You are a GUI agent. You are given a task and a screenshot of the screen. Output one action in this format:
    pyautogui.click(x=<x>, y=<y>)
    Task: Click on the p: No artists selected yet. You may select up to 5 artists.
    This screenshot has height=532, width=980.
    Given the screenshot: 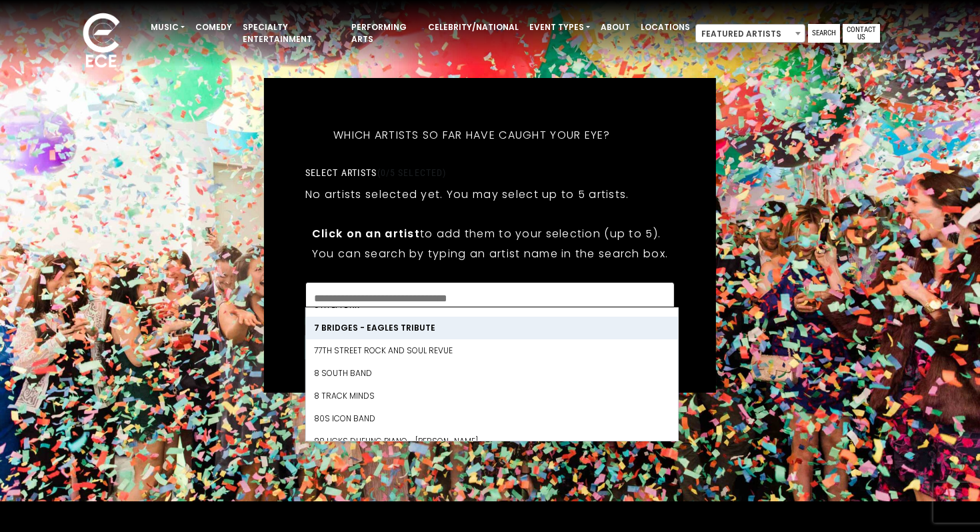 What is the action you would take?
    pyautogui.click(x=467, y=194)
    